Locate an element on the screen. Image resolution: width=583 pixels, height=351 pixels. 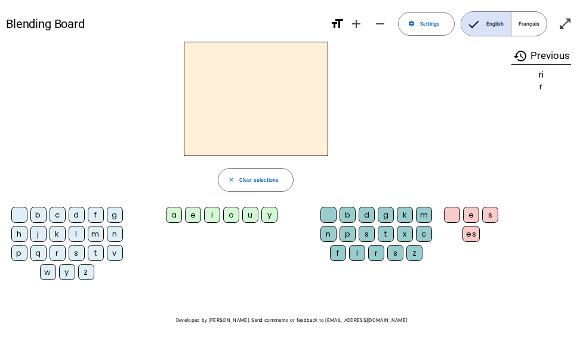
button: Settings is located at coordinates (426, 24).